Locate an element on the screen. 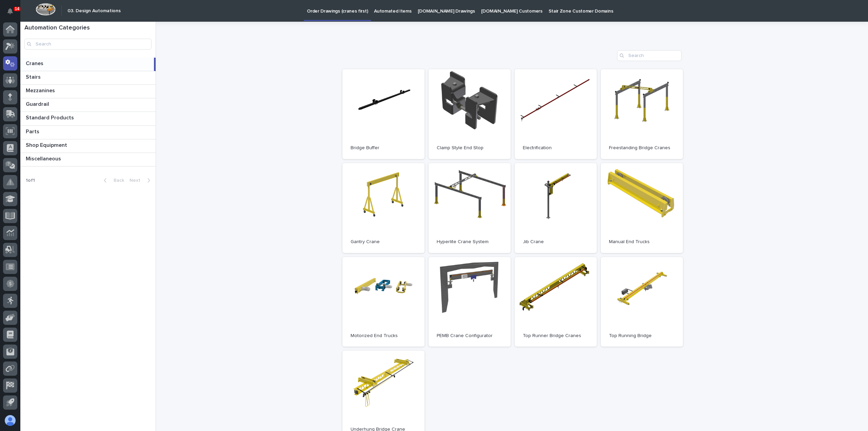  a: Standard ProductsStandard Products is located at coordinates (88, 119).